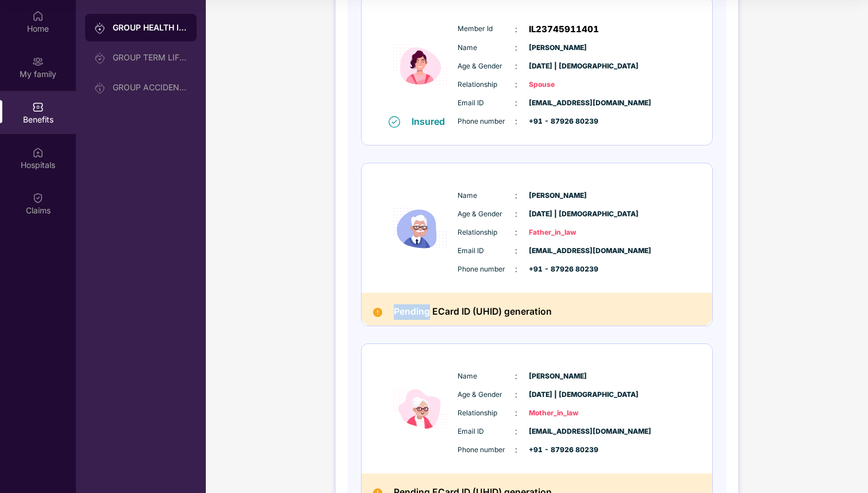 The height and width of the screenshot is (493, 868). I want to click on img: svg+xml;base64,PHN2ZyBpZD0iQmVuZWZpdHMiIHhtbG5zPSJodHRwOi8vd3d3LnczLm9yZy8yMDAwL3N2ZyIgd2lkdGg9Ij..., so click(38, 107).